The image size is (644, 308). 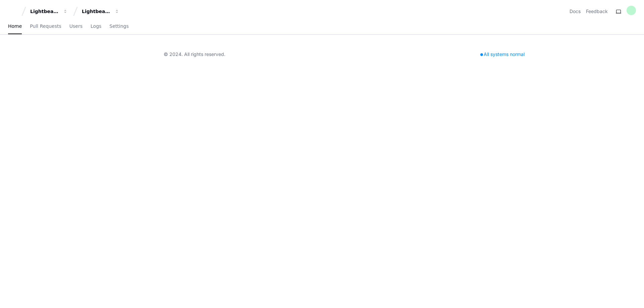 What do you see at coordinates (194, 54) in the screenshot?
I see `div: © 2024. All rights reserved.` at bounding box center [194, 54].